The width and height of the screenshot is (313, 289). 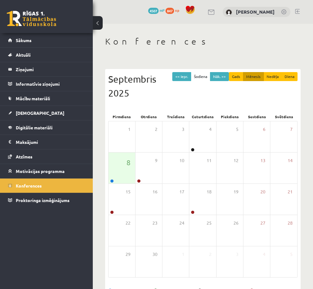 What do you see at coordinates (46, 55) in the screenshot?
I see `a: Aktuāli` at bounding box center [46, 55].